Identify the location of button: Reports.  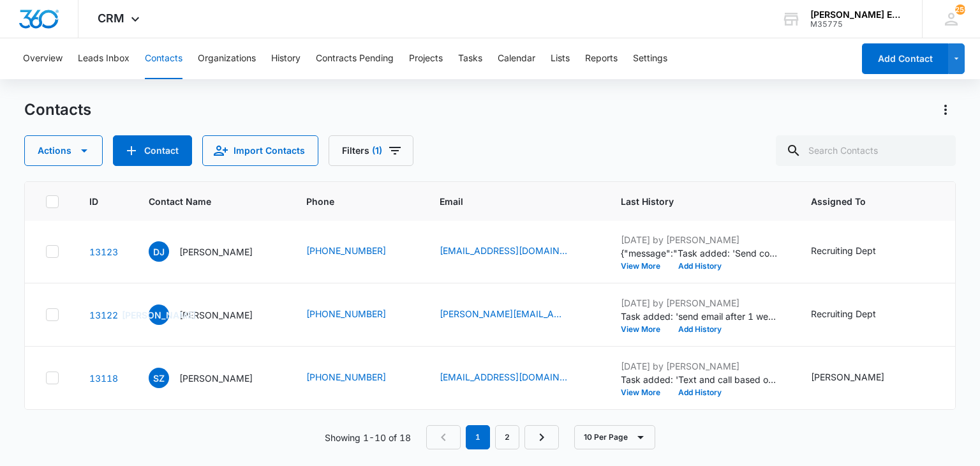
(601, 58).